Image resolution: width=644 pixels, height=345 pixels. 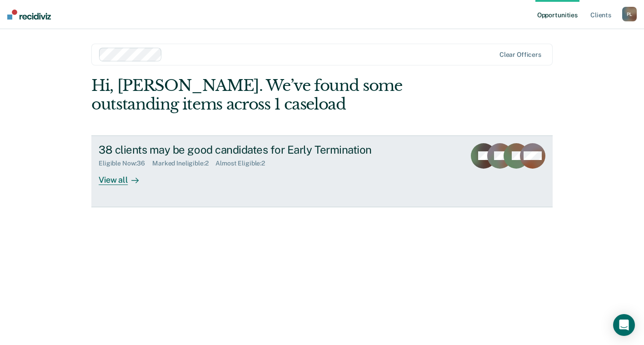 I want to click on img: Recidiviz, so click(x=29, y=14).